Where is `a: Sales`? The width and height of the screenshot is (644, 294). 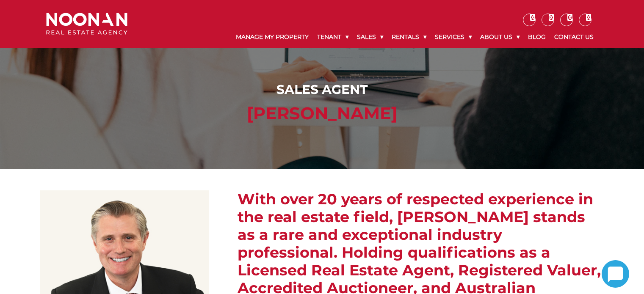 a: Sales is located at coordinates (370, 37).